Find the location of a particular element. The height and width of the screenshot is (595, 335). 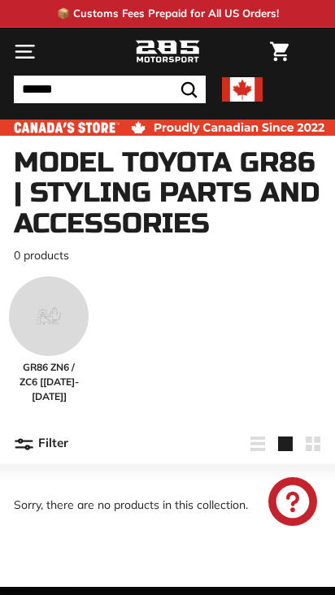

inbox-online-store-chat: Shopify online store chat is located at coordinates (293, 503).